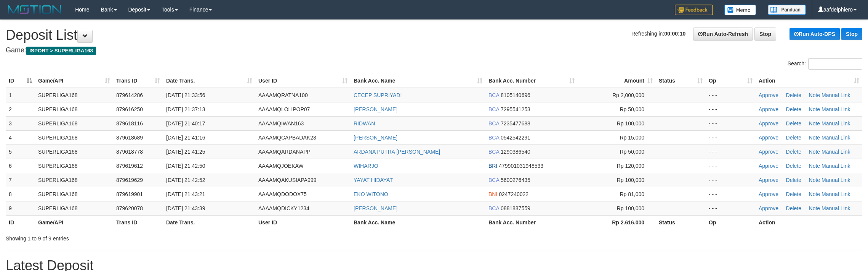  I want to click on span: Copy 1290386540 to clipboard, so click(516, 151).